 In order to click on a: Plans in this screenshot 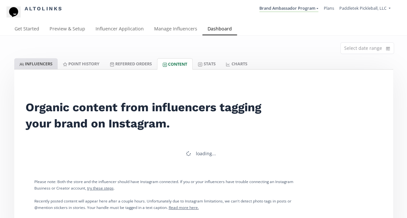, I will do `click(329, 8)`.